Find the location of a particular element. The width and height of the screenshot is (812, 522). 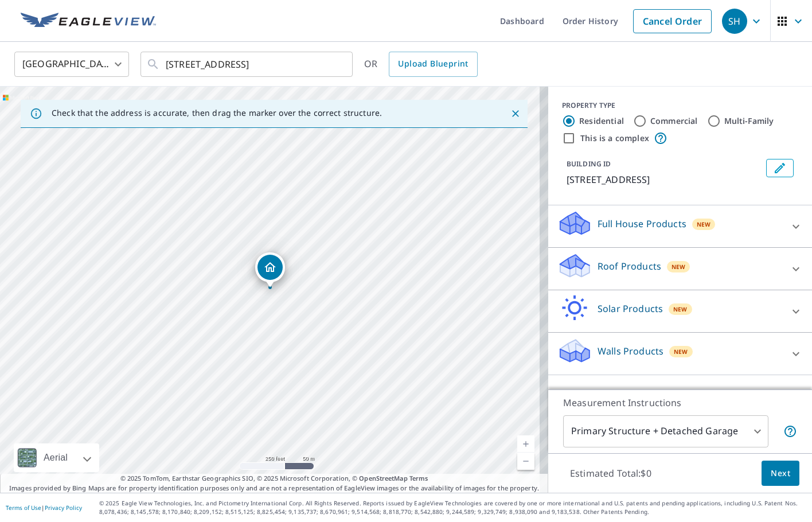

div: Dropped pin, building 1, Residential property, 6510 Pine Ridge Cir Cumming, GA 30041 is located at coordinates (270, 270).